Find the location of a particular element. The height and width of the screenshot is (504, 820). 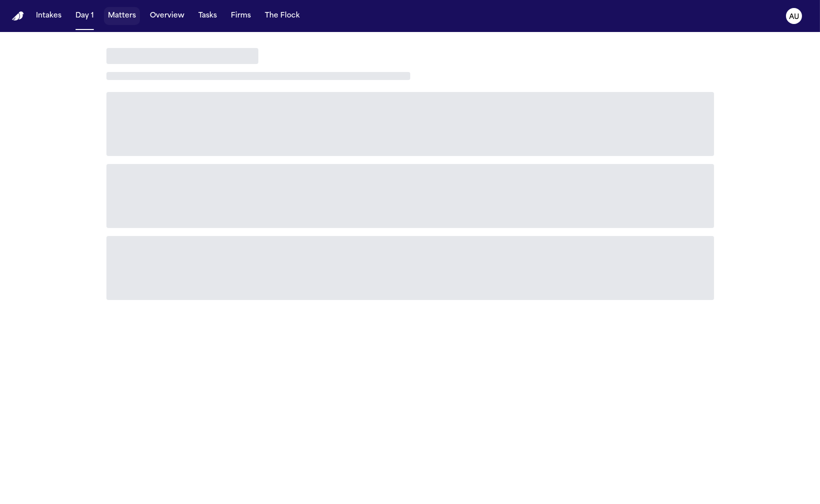

a: Day 1 is located at coordinates (84, 16).